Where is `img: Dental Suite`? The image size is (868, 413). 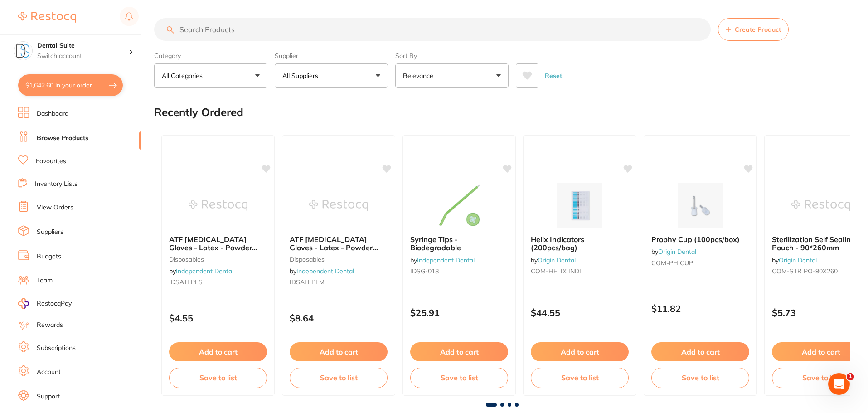 img: Dental Suite is located at coordinates (23, 51).